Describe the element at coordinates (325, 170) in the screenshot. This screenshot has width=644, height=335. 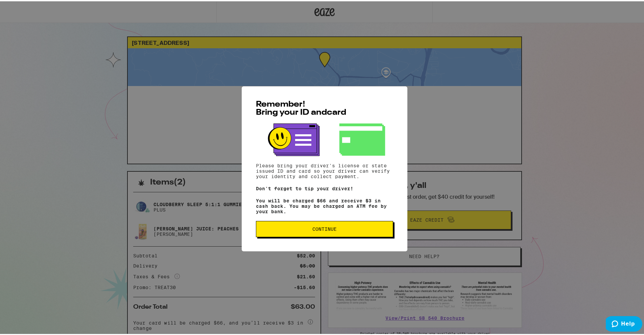
I see `p: Please bring your driver's license or state issued ID and card so your driver can verify your ide...` at that location.